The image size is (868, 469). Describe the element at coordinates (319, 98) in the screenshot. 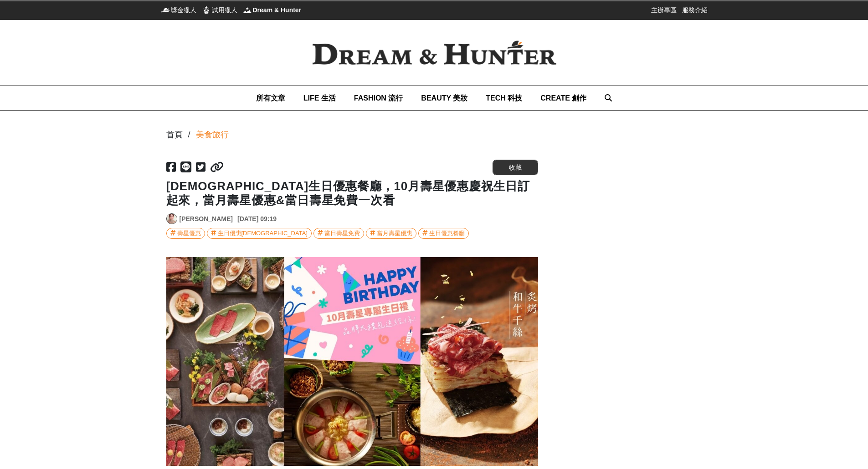

I see `a: LIFE 生活` at that location.